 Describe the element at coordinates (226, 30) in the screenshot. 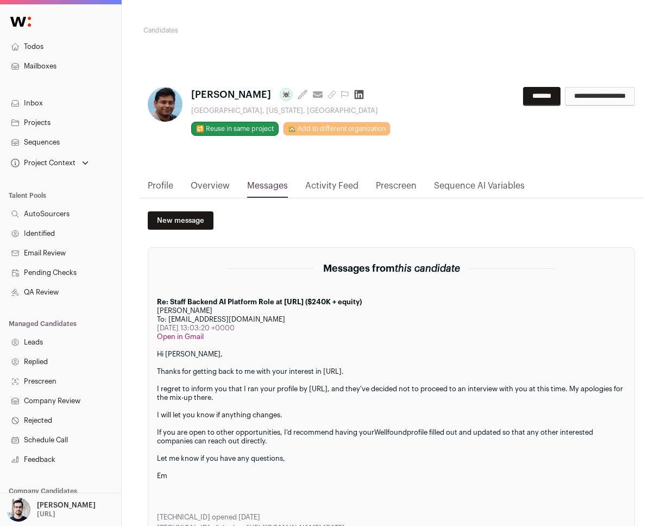

I see `h2: Candidates` at that location.